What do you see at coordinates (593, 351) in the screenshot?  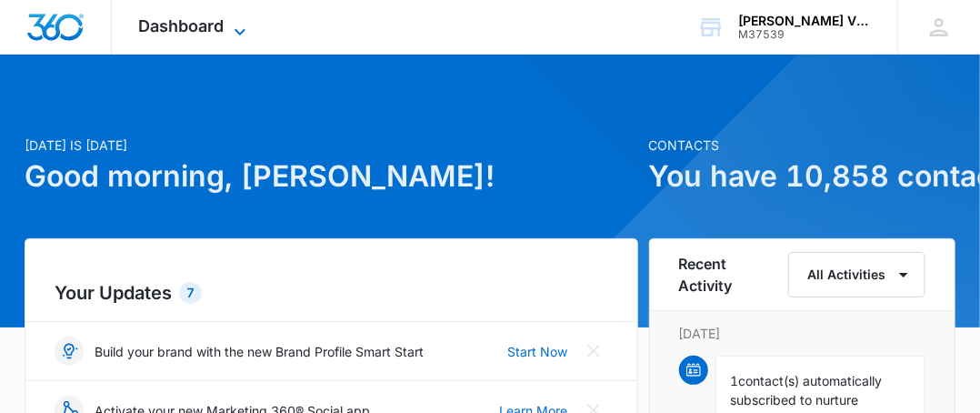 I see `button: Close` at bounding box center [593, 351].